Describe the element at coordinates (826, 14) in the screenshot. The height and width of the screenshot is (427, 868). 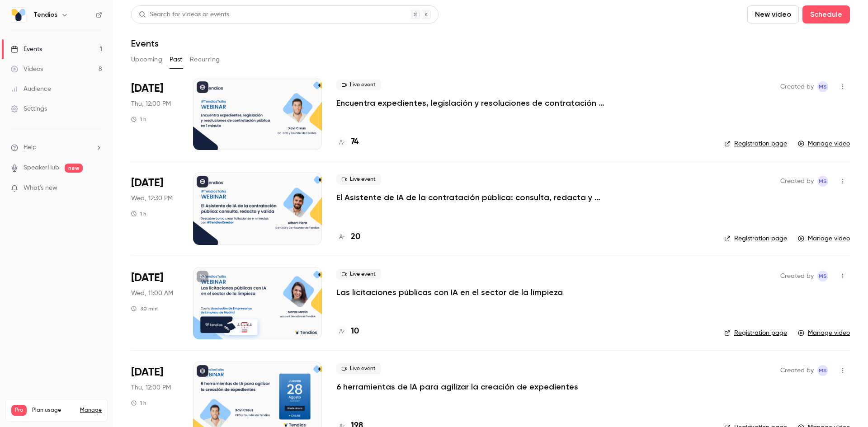
I see `button: Schedule` at that location.